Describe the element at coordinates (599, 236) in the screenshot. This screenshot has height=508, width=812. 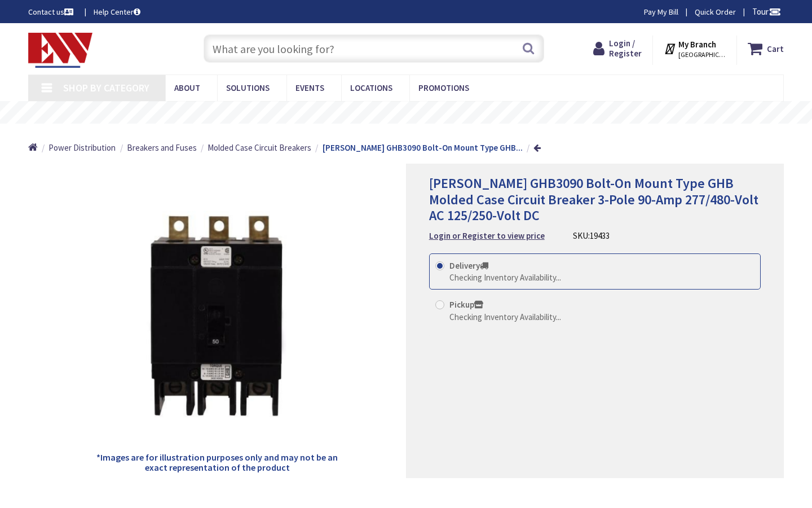
I see `span: 19433` at that location.